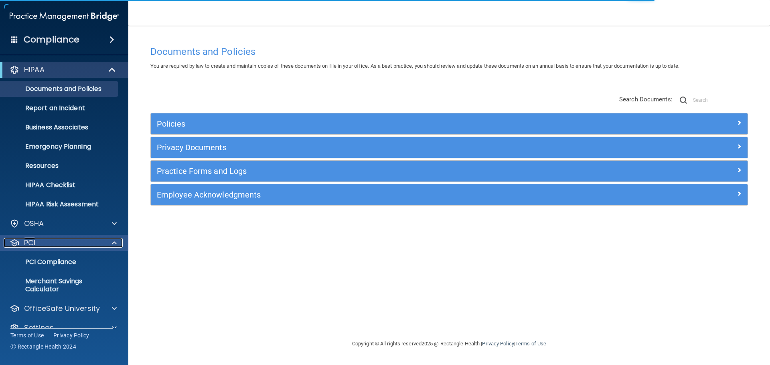  Describe the element at coordinates (63, 243) in the screenshot. I see `a: PCI` at that location.